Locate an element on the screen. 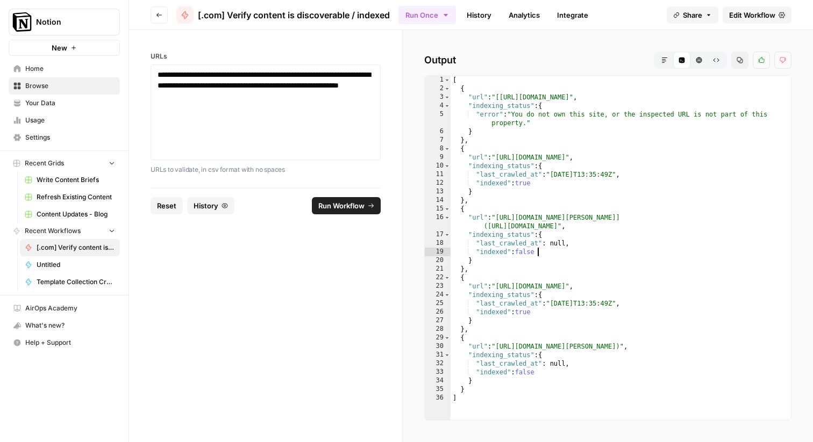 This screenshot has height=442, width=813. div: 10 is located at coordinates (437, 166).